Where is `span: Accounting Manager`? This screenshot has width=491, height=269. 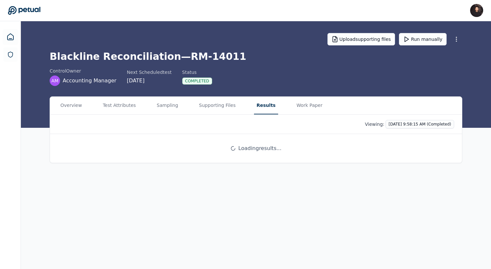
span: Accounting Manager is located at coordinates (89, 81).